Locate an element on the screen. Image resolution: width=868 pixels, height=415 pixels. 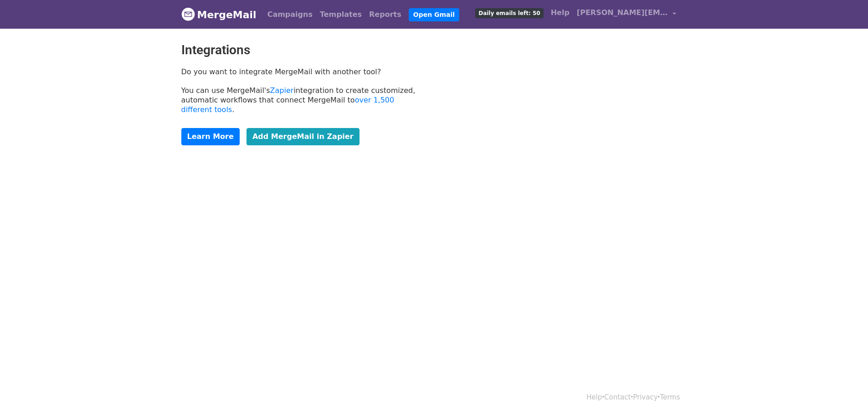
p: You can use MergeMail's integration to create customized, automatic workflows that connect MergeM... is located at coordinates (304, 100).